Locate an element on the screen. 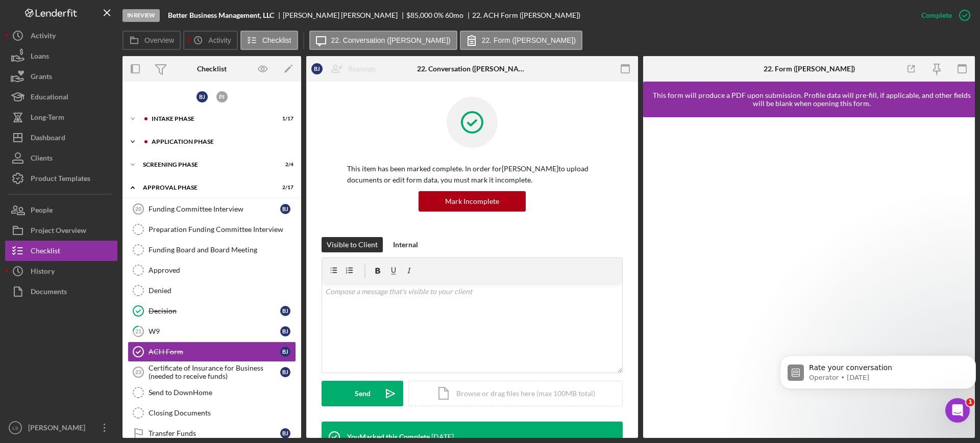 The image size is (980, 443). div: In Review is located at coordinates (141, 16).